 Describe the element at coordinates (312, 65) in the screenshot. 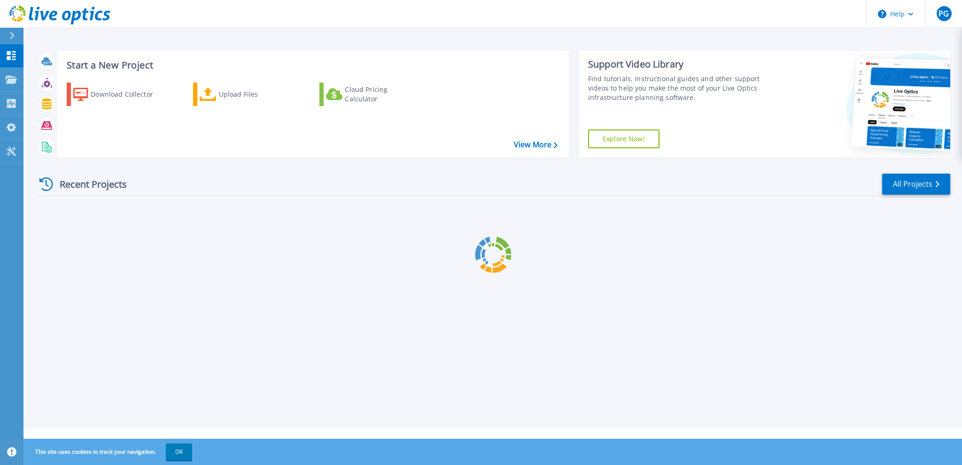

I see `h3: Start a New Project` at that location.